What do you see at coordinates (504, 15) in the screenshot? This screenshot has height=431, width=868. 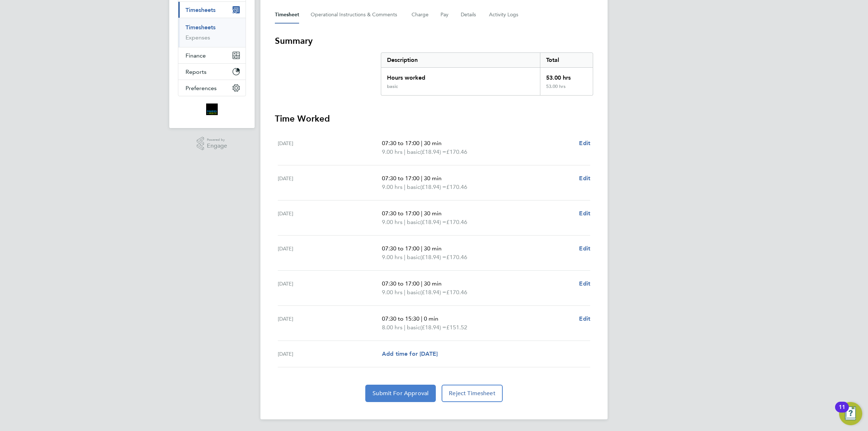 I see `button: Activity Logs` at bounding box center [504, 15].